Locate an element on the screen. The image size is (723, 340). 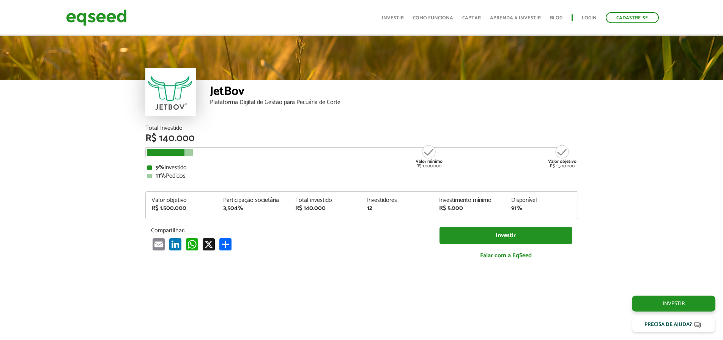
div: 3,504% is located at coordinates (253, 208).